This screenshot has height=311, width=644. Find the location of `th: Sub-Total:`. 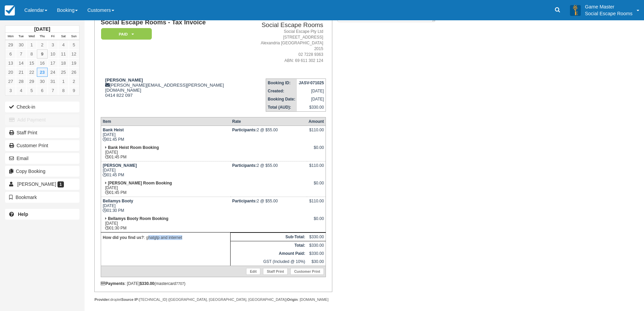

th: Sub-Total: is located at coordinates (269, 236).